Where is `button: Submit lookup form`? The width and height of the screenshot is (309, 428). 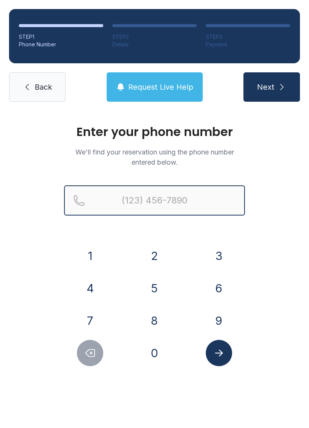 button: Submit lookup form is located at coordinates (219, 353).